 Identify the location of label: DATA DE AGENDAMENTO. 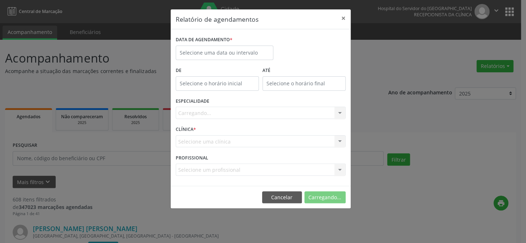
(204, 40).